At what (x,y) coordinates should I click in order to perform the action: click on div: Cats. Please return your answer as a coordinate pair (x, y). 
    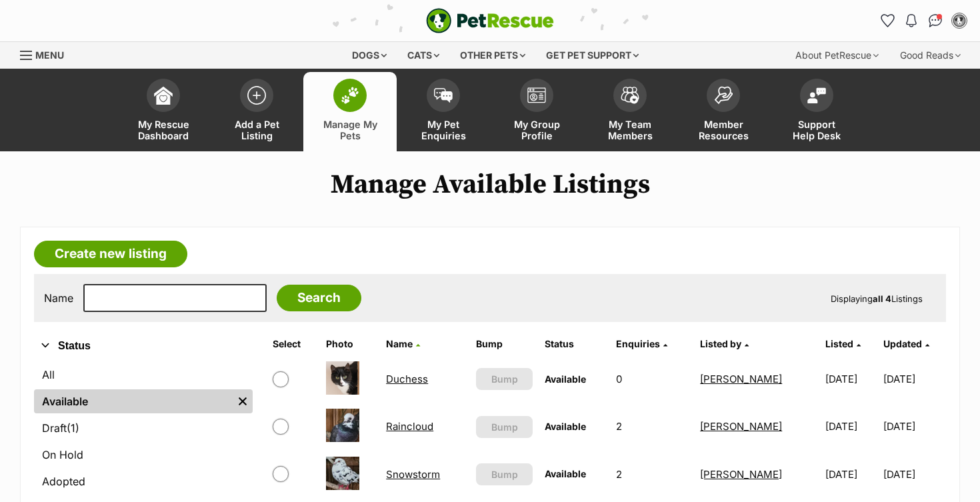
    Looking at the image, I should click on (424, 55).